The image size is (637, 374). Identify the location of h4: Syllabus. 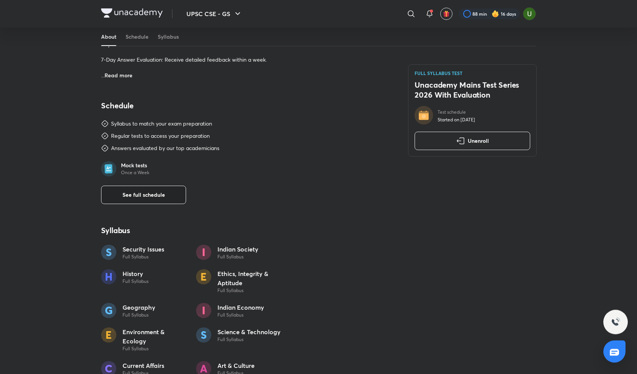
(245, 230).